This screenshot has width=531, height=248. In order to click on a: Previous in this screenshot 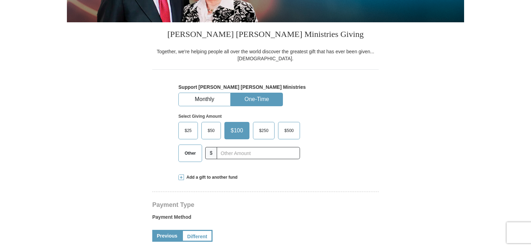, I will do `click(167, 236)`.